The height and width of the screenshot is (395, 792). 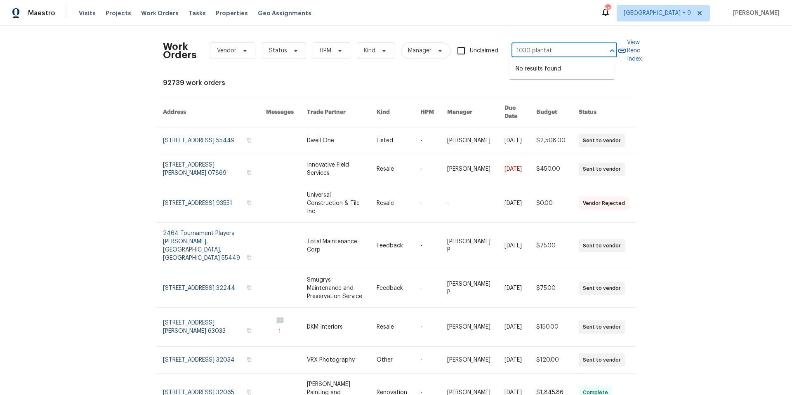 What do you see at coordinates (160, 13) in the screenshot?
I see `span: Work Orders` at bounding box center [160, 13].